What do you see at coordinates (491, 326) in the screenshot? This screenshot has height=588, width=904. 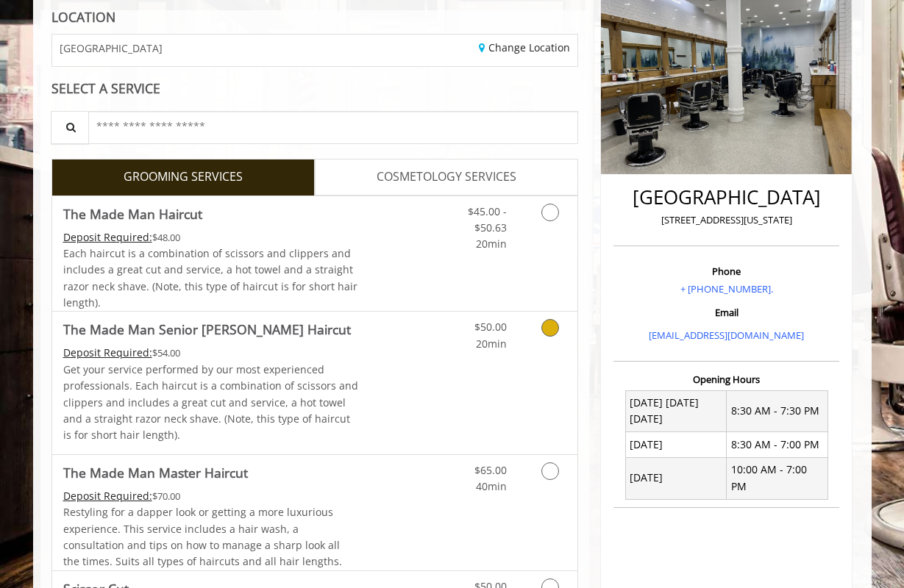 I see `span: $50.00` at bounding box center [491, 326].